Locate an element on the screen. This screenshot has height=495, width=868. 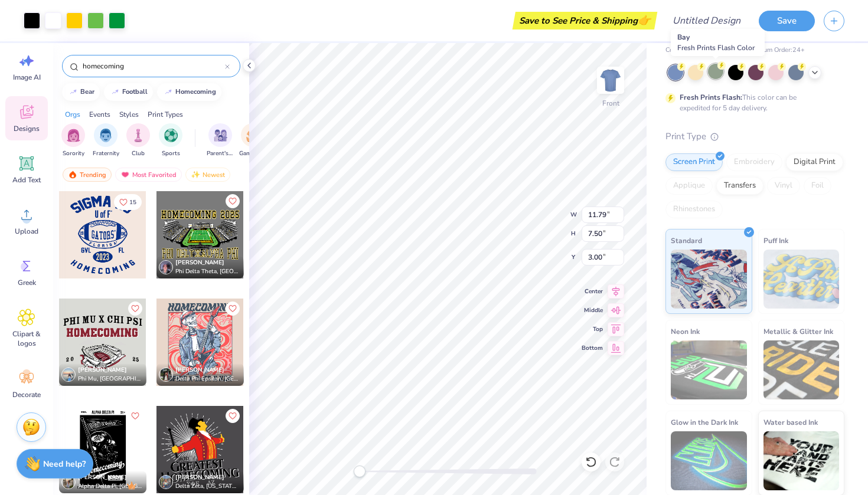
img: Glow in the Dark Ink is located at coordinates (708, 461).